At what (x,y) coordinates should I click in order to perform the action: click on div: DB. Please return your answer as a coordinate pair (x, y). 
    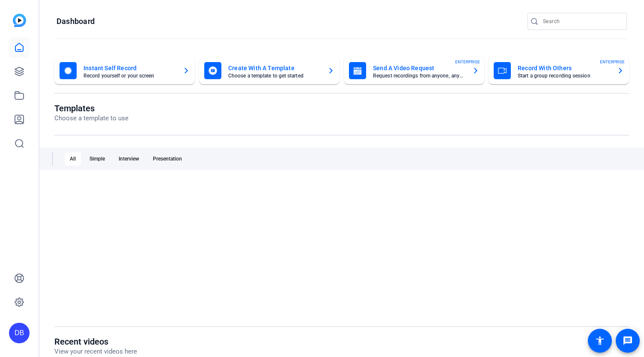
    Looking at the image, I should click on (19, 333).